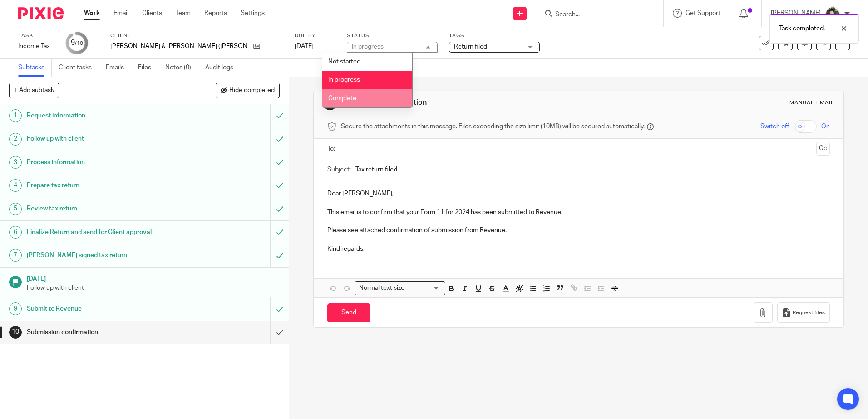 The image size is (868, 419). I want to click on span: Hide completed, so click(252, 91).